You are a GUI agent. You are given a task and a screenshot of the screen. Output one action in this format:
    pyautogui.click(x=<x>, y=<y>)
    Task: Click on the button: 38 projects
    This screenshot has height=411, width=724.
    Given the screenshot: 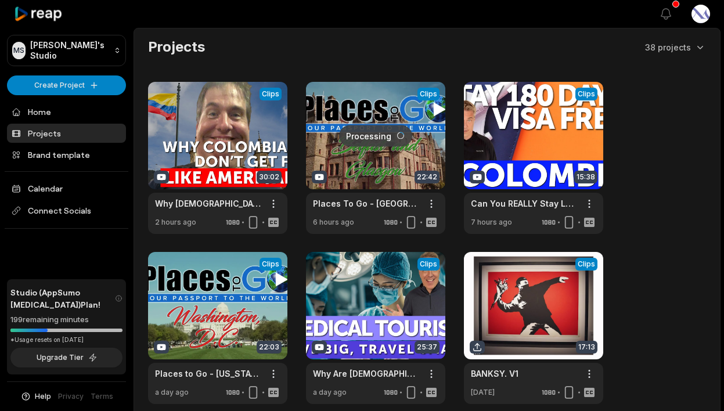 What is the action you would take?
    pyautogui.click(x=675, y=47)
    